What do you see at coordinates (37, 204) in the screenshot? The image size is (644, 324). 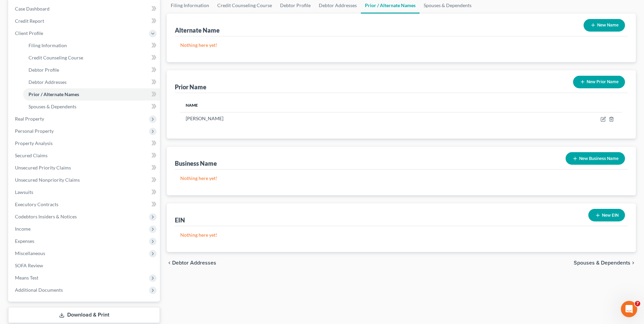 I see `span: Executory Contracts` at bounding box center [37, 204].